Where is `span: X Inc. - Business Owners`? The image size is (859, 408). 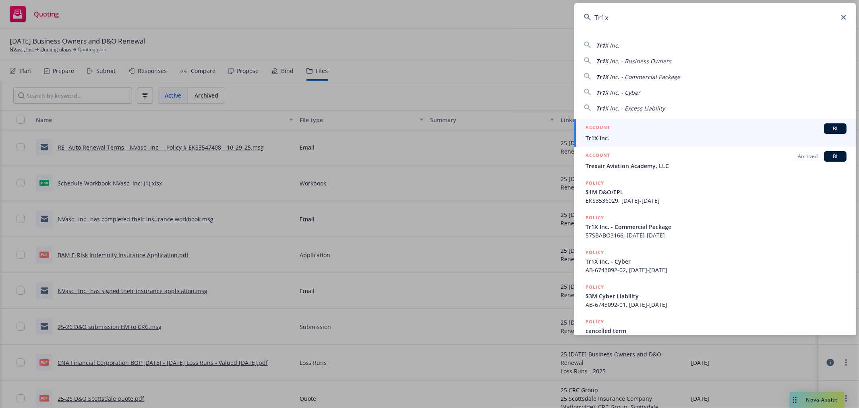 span: X Inc. - Business Owners is located at coordinates (638, 61).